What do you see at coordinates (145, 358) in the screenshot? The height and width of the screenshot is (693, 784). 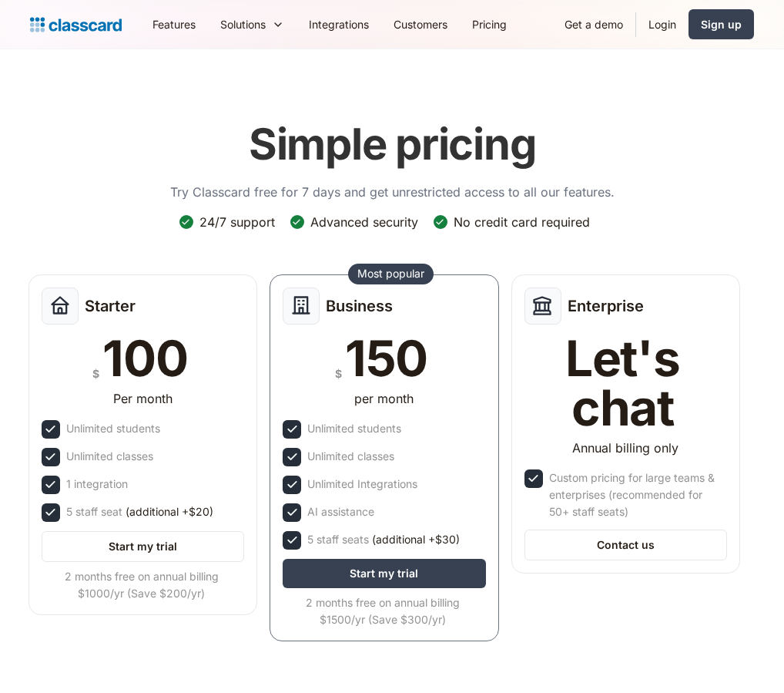 I see `div: 100` at bounding box center [145, 358].